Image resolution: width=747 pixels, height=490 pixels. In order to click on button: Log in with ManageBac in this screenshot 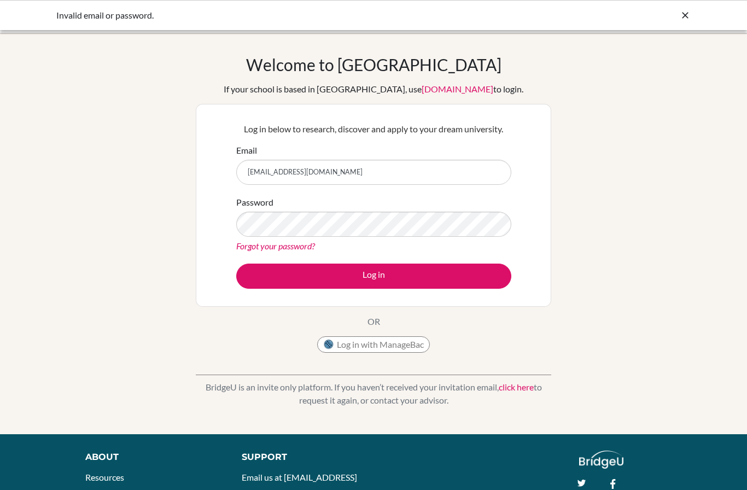, I will do `click(373, 344)`.